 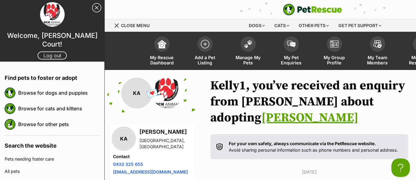 I want to click on a: All pets, so click(x=52, y=171).